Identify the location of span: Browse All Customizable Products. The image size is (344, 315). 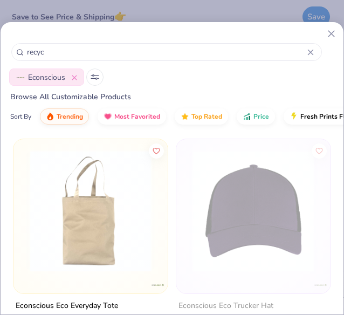
(66, 96).